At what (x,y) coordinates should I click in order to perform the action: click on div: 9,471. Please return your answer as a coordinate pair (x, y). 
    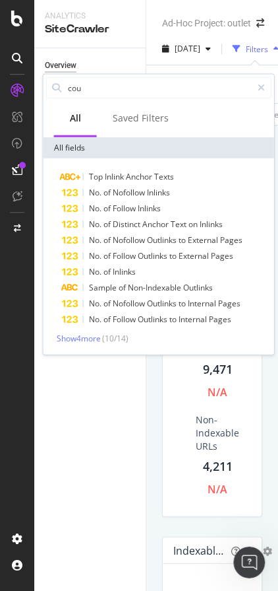
    Looking at the image, I should click on (218, 369).